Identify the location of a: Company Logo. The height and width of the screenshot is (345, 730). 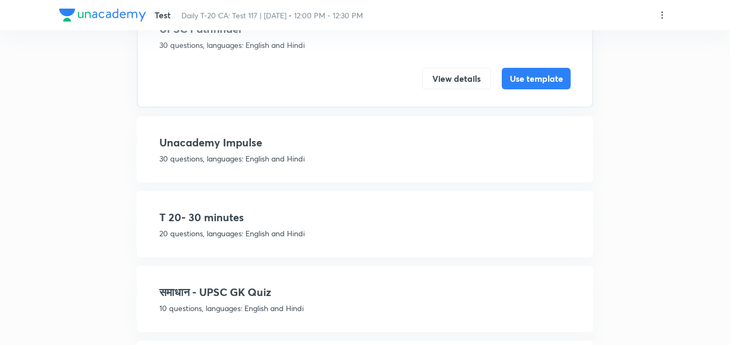
(102, 15).